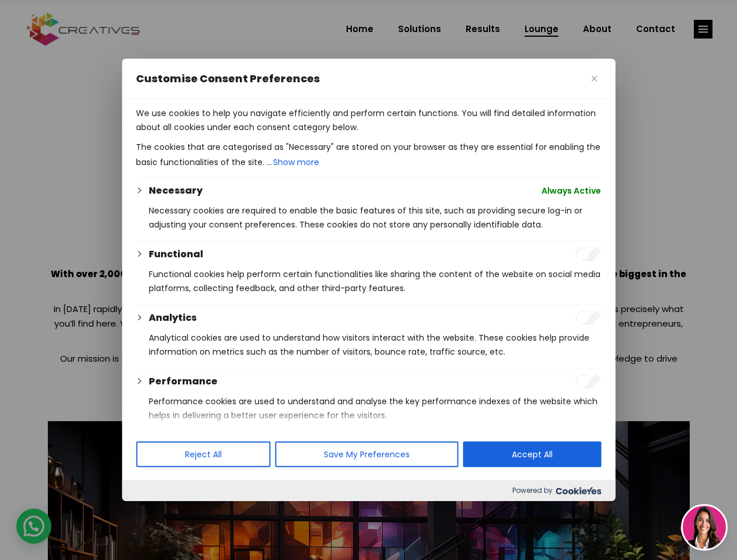 The height and width of the screenshot is (560, 737). What do you see at coordinates (368, 491) in the screenshot?
I see `div: Powered by` at bounding box center [368, 491].